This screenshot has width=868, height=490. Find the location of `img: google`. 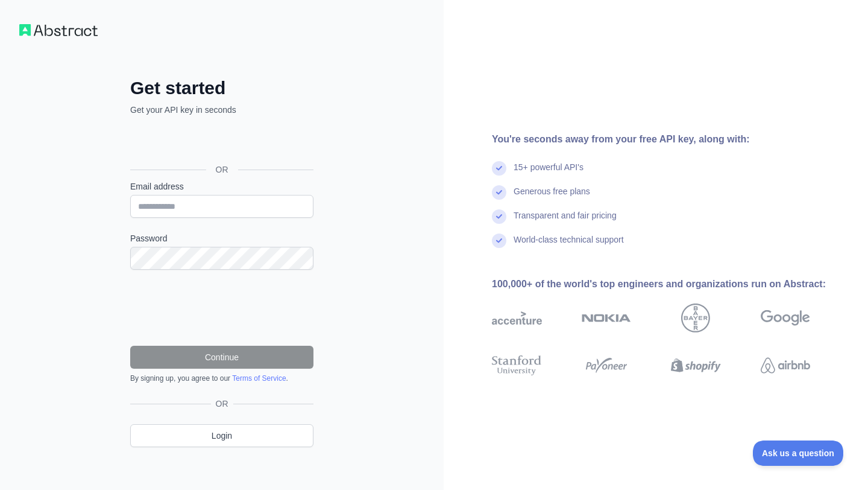

img: google is located at coordinates (785, 318).